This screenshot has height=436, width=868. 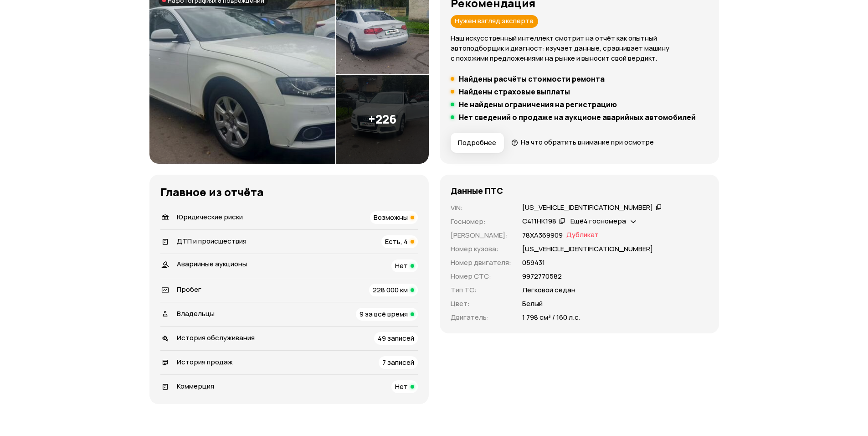 What do you see at coordinates (289, 192) in the screenshot?
I see `h3: Главное из отчёта` at bounding box center [289, 192].